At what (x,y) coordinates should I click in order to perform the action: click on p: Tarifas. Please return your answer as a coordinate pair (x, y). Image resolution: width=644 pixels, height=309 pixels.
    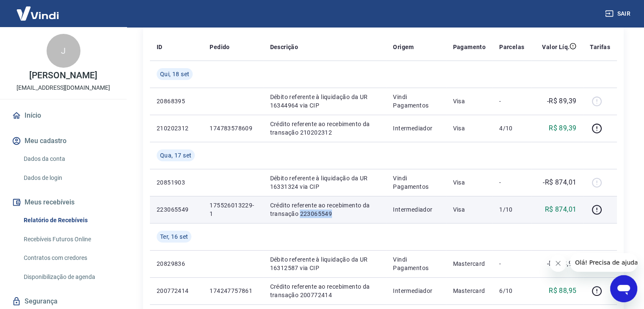
    Looking at the image, I should click on (600, 47).